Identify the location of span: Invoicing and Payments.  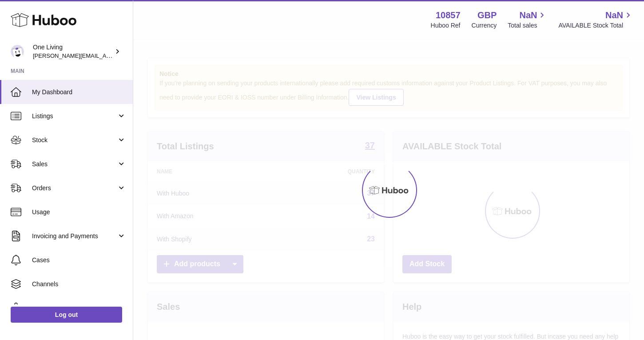
(74, 236).